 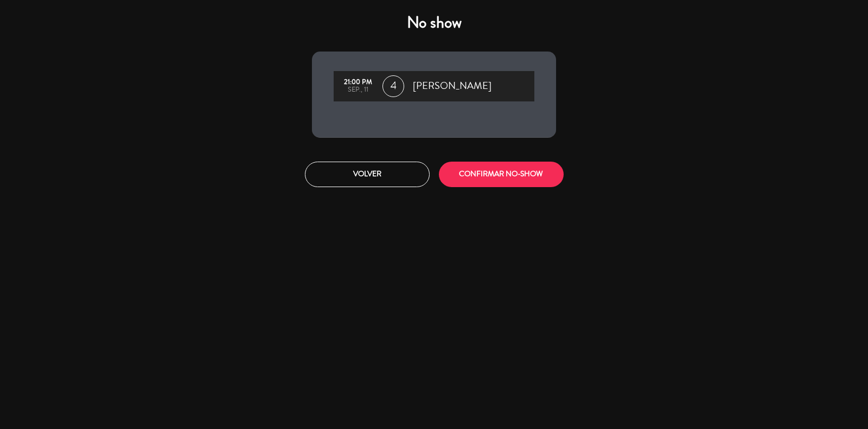 What do you see at coordinates (358, 82) in the screenshot?
I see `div: 21:00 PM` at bounding box center [358, 82].